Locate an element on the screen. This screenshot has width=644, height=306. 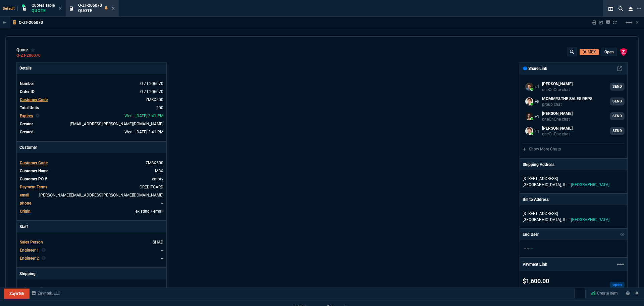
nx-icon: Show/Hide End User to Customer is located at coordinates (623, 235).